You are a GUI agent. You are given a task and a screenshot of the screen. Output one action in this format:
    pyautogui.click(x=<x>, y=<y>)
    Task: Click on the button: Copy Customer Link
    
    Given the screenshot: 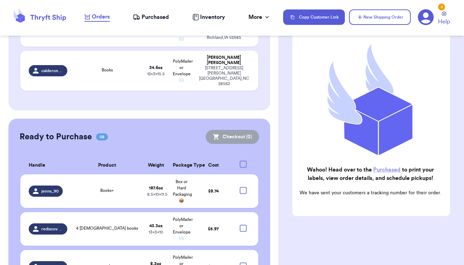 What is the action you would take?
    pyautogui.click(x=314, y=17)
    